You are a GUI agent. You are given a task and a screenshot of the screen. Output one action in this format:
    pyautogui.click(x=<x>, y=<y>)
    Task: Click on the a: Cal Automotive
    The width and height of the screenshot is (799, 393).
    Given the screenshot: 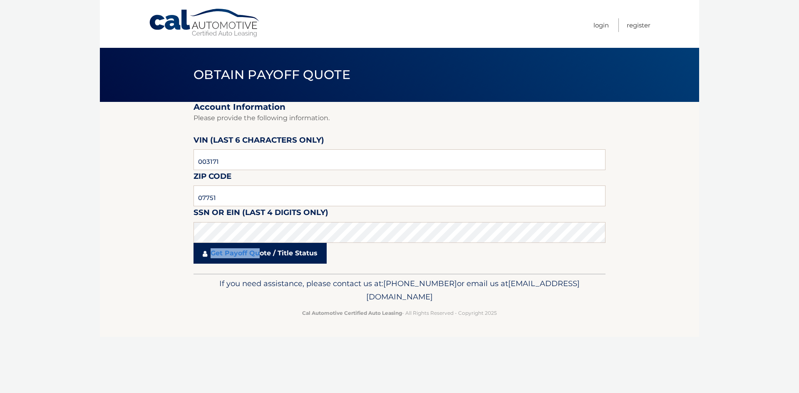 What is the action you would take?
    pyautogui.click(x=205, y=23)
    